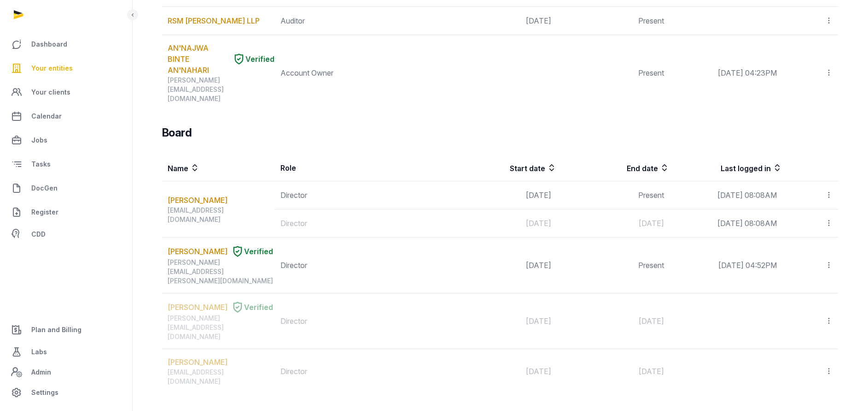  What do you see at coordinates (613, 168) in the screenshot?
I see `th: End date` at bounding box center [613, 168].